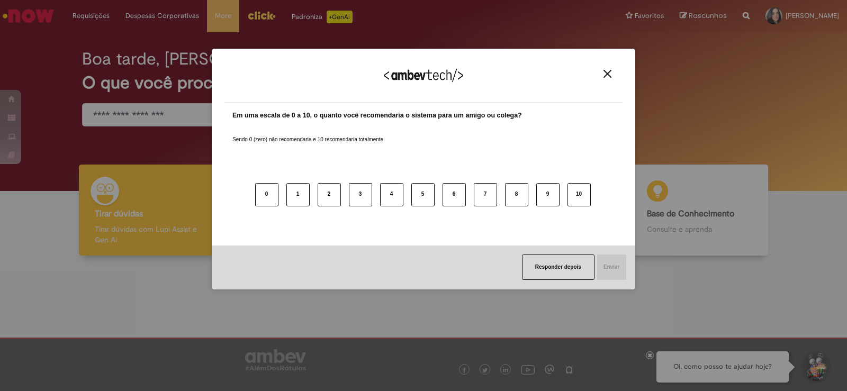  Describe the element at coordinates (423, 195) in the screenshot. I see `button: 5` at that location.